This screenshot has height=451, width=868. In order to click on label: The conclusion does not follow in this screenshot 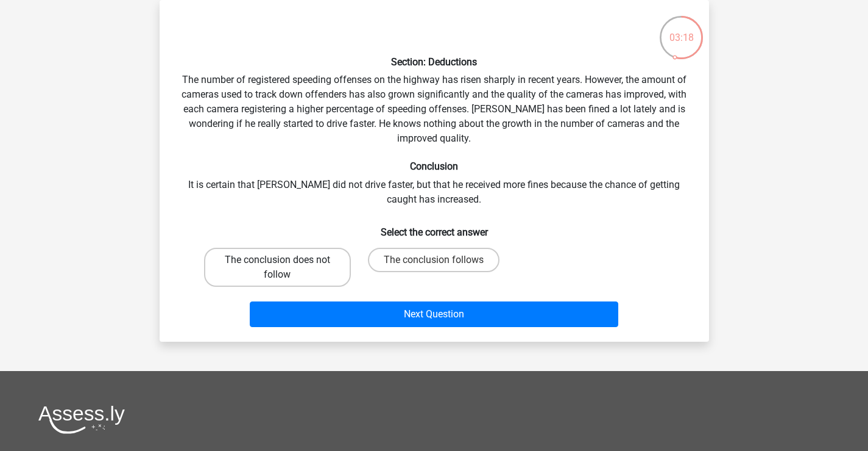, I will do `click(277, 267)`.